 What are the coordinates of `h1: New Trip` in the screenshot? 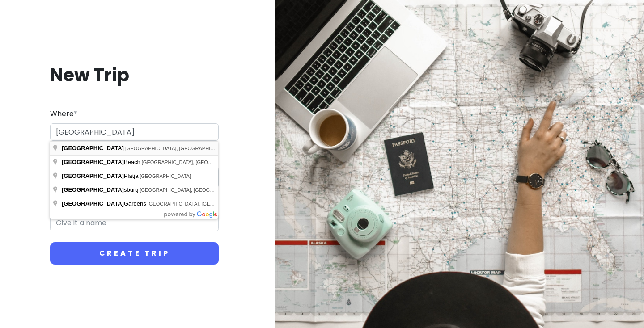 It's located at (134, 75).